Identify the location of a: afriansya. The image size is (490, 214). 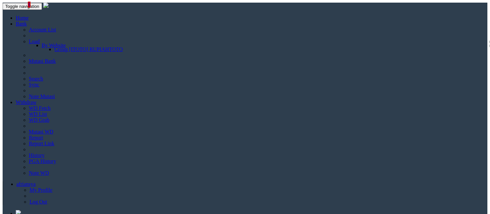
(26, 184).